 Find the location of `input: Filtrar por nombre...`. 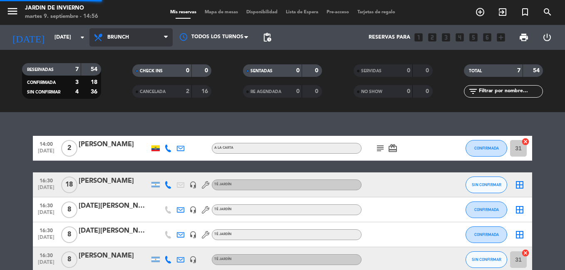

input: Filtrar por nombre... is located at coordinates (510, 91).